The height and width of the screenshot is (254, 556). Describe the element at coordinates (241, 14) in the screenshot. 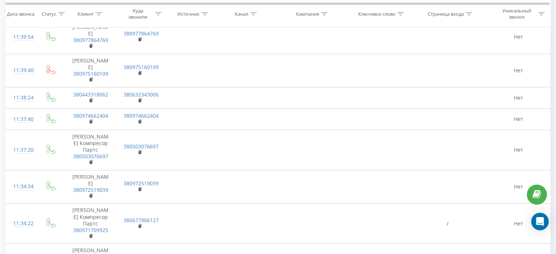

I see `div: Канал` at that location.